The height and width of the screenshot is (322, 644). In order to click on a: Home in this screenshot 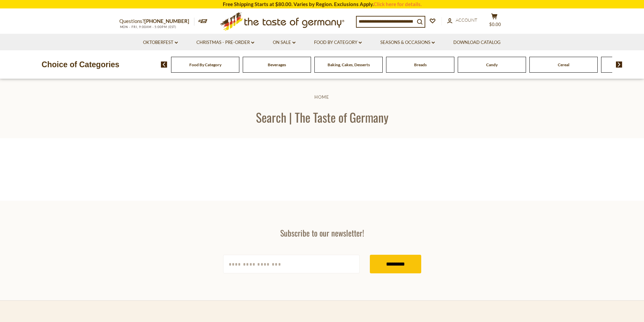, I will do `click(322, 97)`.